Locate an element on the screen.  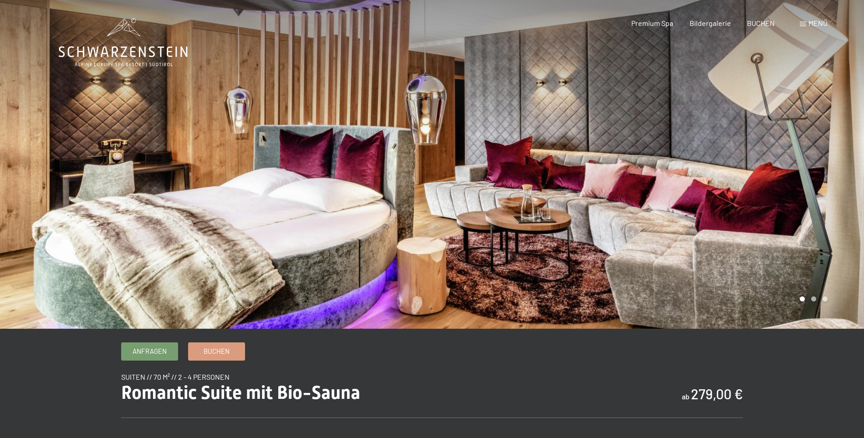
a: Anfragen is located at coordinates (149, 351).